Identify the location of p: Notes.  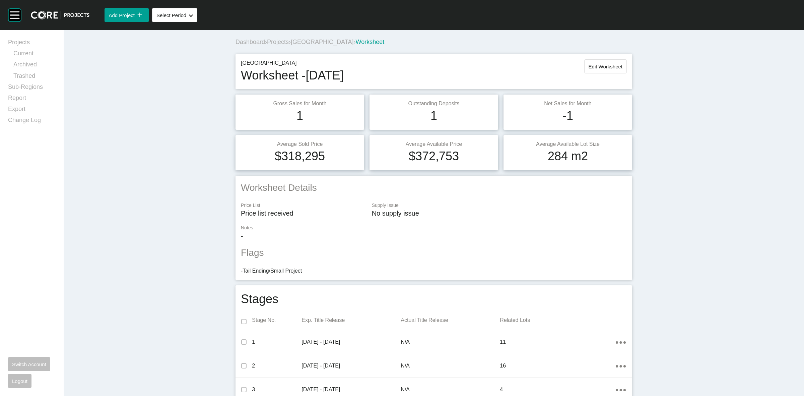
(434, 228).